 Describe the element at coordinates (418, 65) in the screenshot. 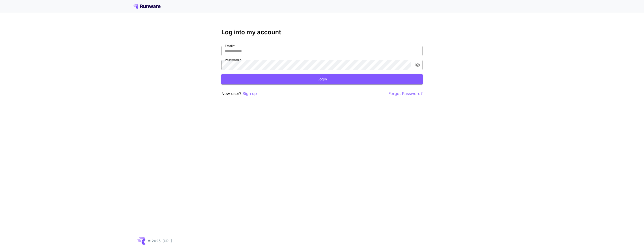

I see `button: toggle password visibility` at that location.